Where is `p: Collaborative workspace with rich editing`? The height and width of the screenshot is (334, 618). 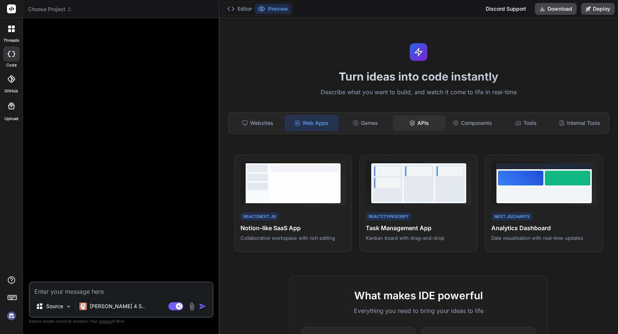 p: Collaborative workspace with rich editing is located at coordinates (293, 238).